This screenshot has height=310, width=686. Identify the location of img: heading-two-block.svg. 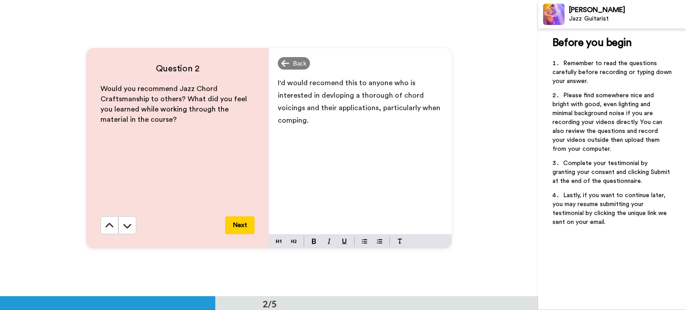
(294, 242).